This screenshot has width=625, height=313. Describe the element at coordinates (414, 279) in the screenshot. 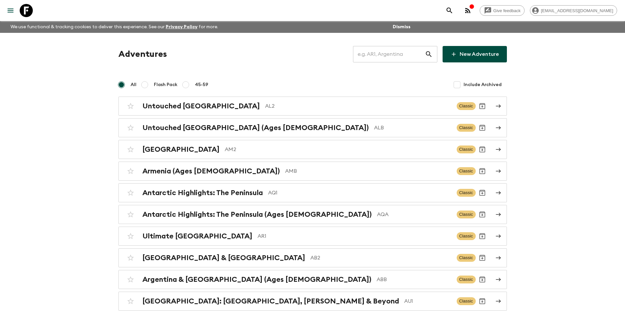

I see `p: ABB` at that location.